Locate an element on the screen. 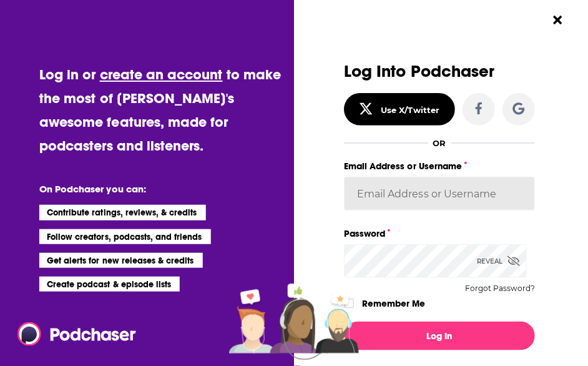  label: Remember Me is located at coordinates (393, 303).